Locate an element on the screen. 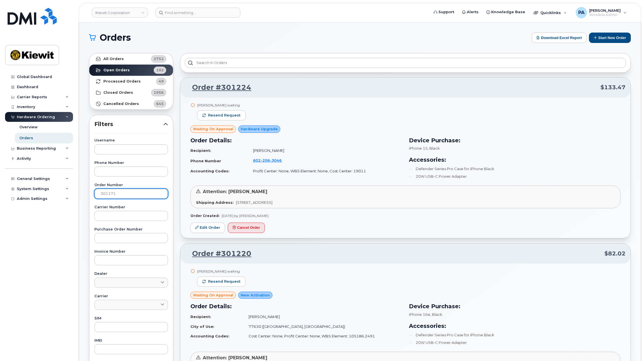  span: iPhone 16e is located at coordinates (419, 314).